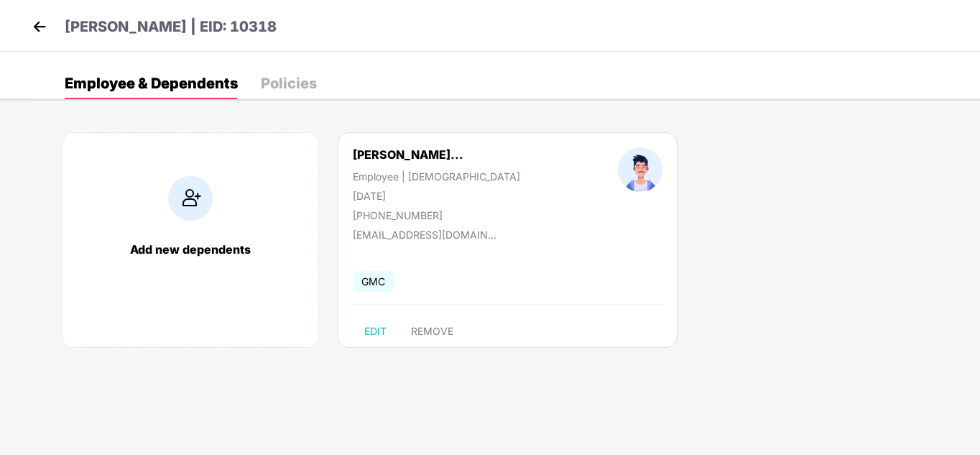 This screenshot has height=455, width=980. Describe the element at coordinates (191, 199) in the screenshot. I see `img: addIcon` at that location.